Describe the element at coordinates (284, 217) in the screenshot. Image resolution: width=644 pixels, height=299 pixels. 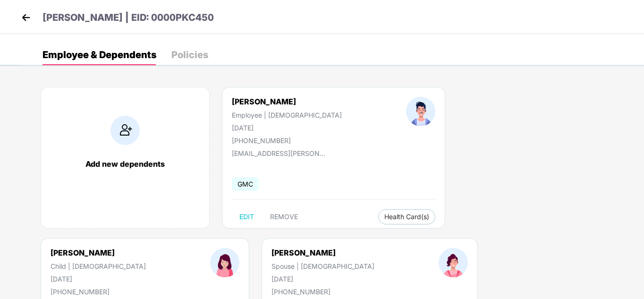
I see `span: REMOVE` at that location.